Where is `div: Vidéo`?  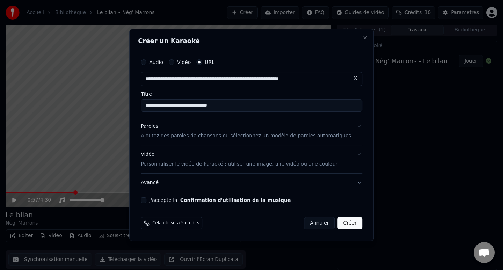 div: Vidéo is located at coordinates (239, 160).